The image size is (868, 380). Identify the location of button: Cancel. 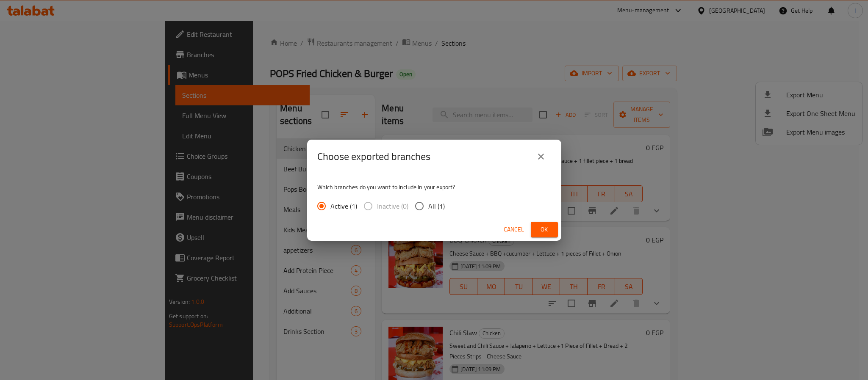
(514, 229).